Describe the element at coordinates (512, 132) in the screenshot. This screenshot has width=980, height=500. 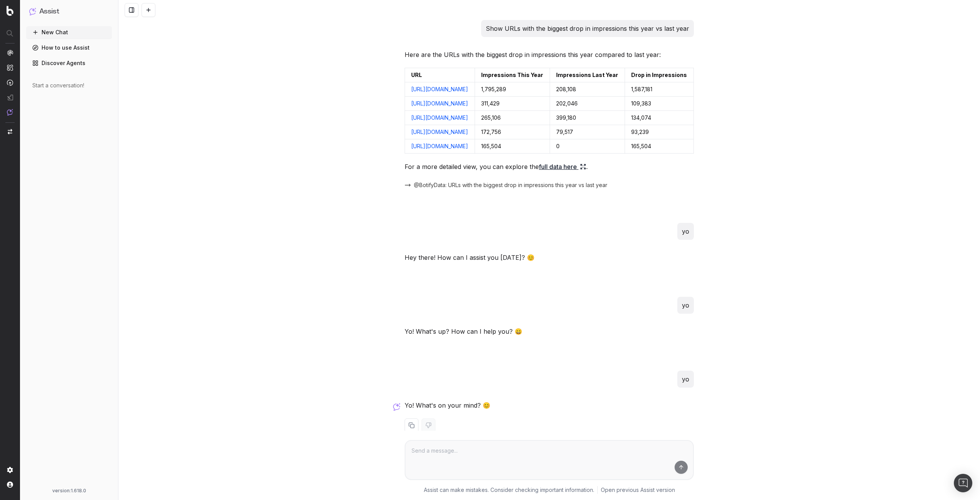
I see `td: 172,756` at that location.